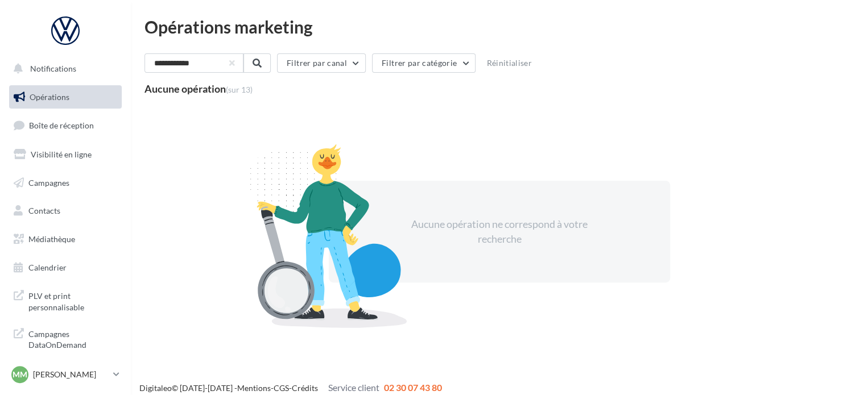 The width and height of the screenshot is (868, 395). Describe the element at coordinates (61, 154) in the screenshot. I see `span: Visibilité en ligne` at that location.